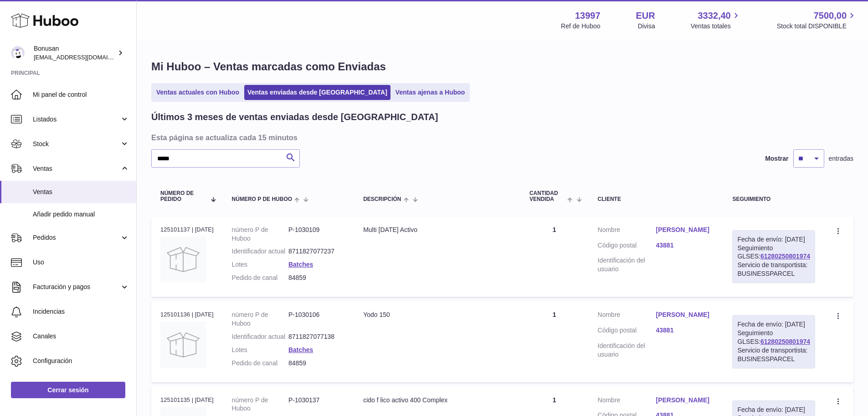  Describe the element at coordinates (817, 20) in the screenshot. I see `a: 7500,00 Stock total DISPONIBLE` at that location.